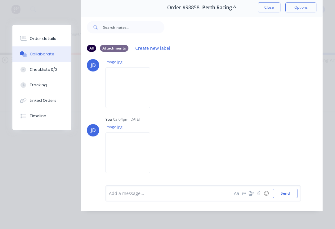 The image size is (335, 229). What do you see at coordinates (43, 101) in the screenshot?
I see `div: Linked Orders` at bounding box center [43, 101].